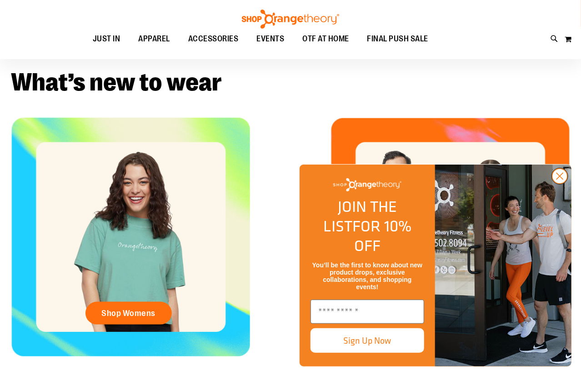  I want to click on span: EVENTS, so click(270, 39).